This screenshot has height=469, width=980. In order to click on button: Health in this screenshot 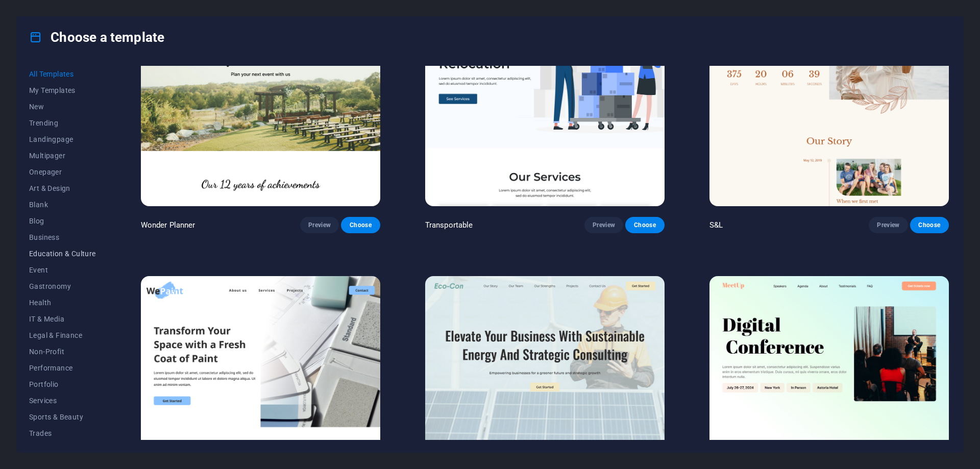, I will do `click(63, 303)`.